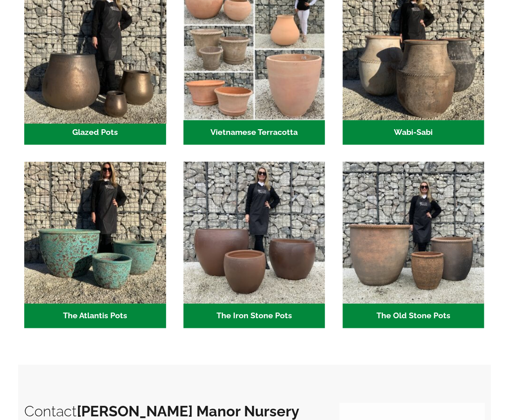 Image resolution: width=509 pixels, height=420 pixels. What do you see at coordinates (413, 315) in the screenshot?
I see `h2: The Old Stone Pots` at bounding box center [413, 315].